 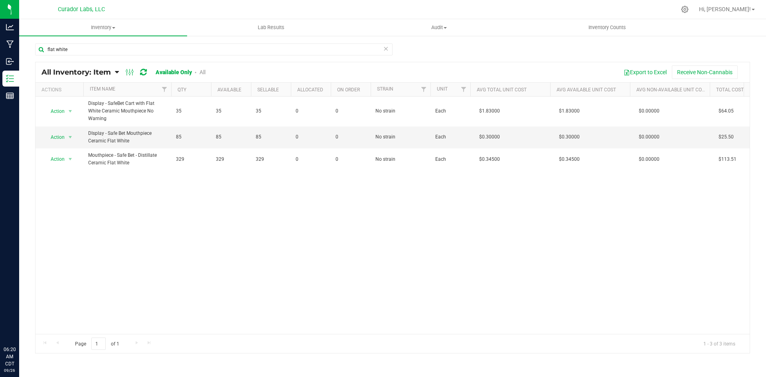 What do you see at coordinates (214, 49) in the screenshot?
I see `input: Search Item Name, Retail Display Name, SKU, Part Number...` at bounding box center [214, 49].